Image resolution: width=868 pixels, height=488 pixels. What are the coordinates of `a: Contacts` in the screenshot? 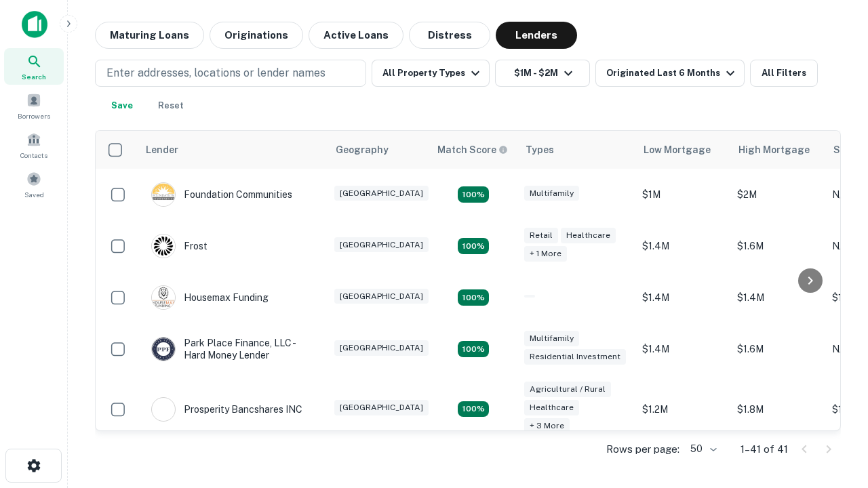 It's located at (34, 145).